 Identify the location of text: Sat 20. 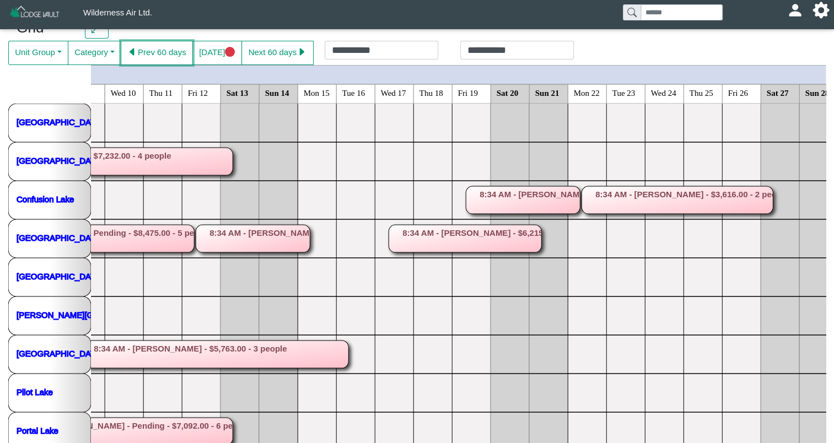
(508, 93).